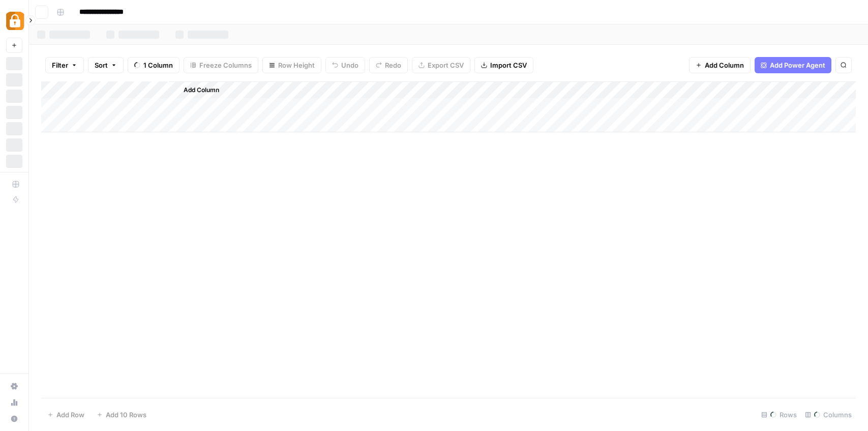 The image size is (868, 431). Describe the element at coordinates (14, 403) in the screenshot. I see `a: Usage` at that location.